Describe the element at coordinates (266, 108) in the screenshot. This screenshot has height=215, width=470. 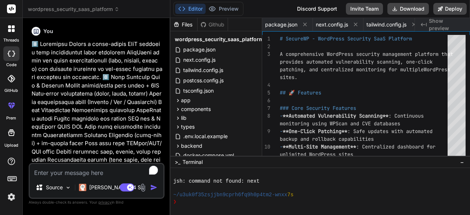
I see `div: 7` at that location.